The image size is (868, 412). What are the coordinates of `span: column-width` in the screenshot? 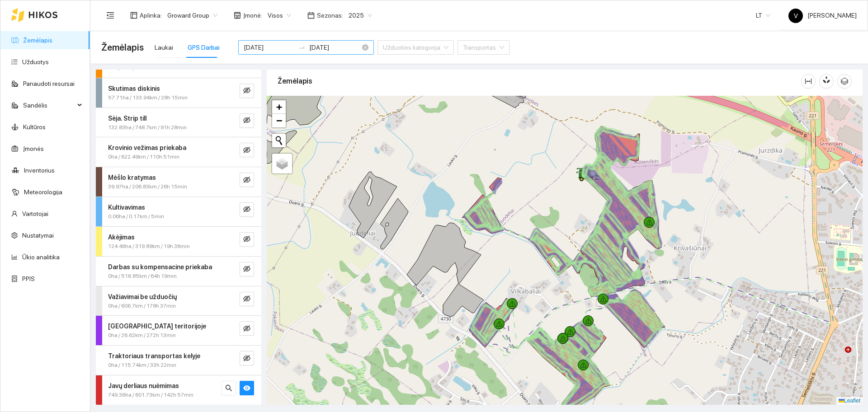 It's located at (808, 81).